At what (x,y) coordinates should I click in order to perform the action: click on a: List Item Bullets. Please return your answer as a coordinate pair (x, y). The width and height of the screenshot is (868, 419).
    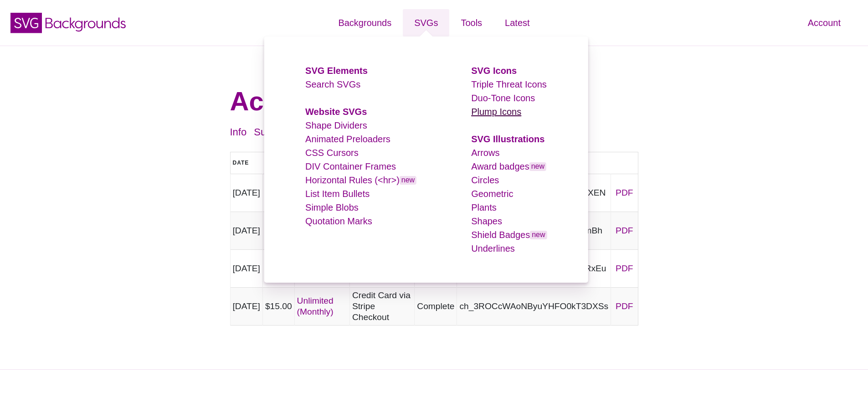
    Looking at the image, I should click on (337, 194).